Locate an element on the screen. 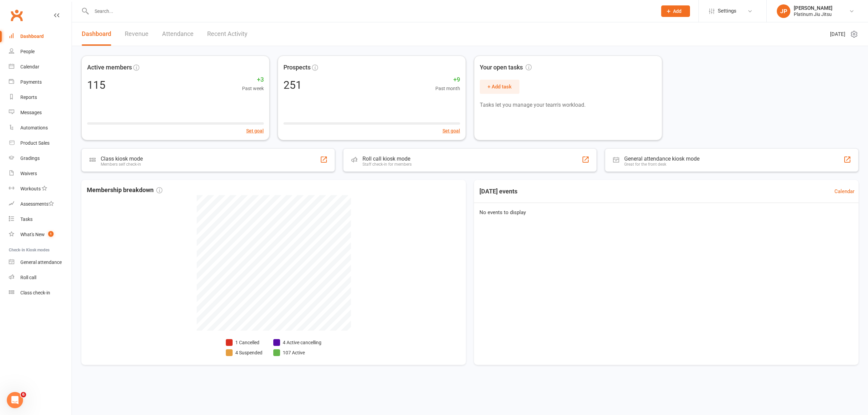 Image resolution: width=868 pixels, height=415 pixels. span: Membership breakdown is located at coordinates (124, 190).